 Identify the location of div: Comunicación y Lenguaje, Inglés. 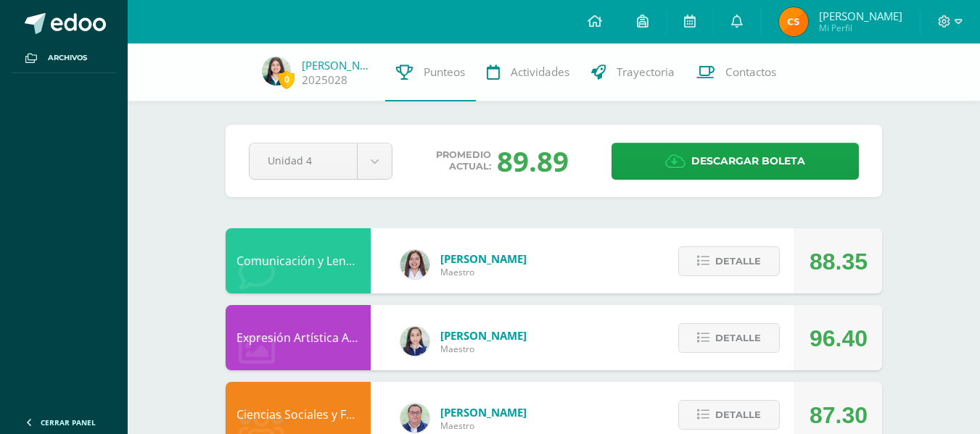
(298, 261).